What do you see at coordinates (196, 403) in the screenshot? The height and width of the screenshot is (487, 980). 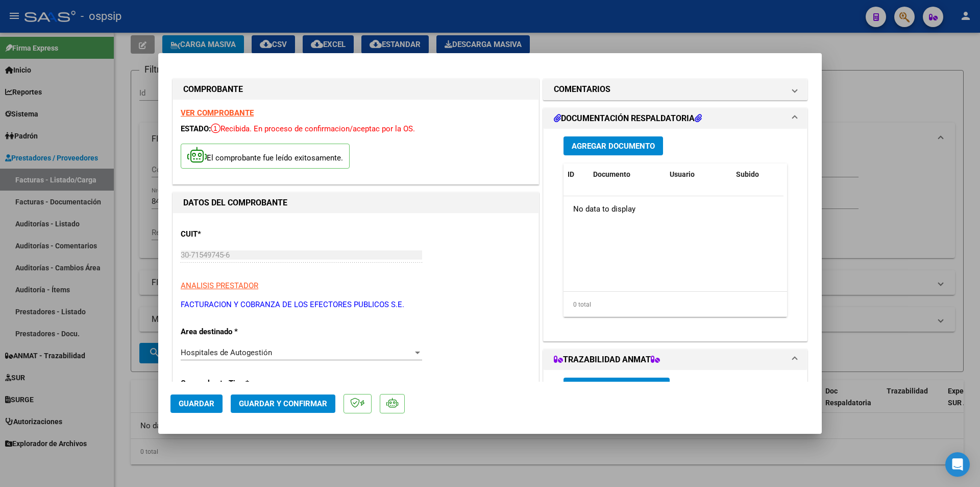 I see `span: Guardar` at bounding box center [196, 403].